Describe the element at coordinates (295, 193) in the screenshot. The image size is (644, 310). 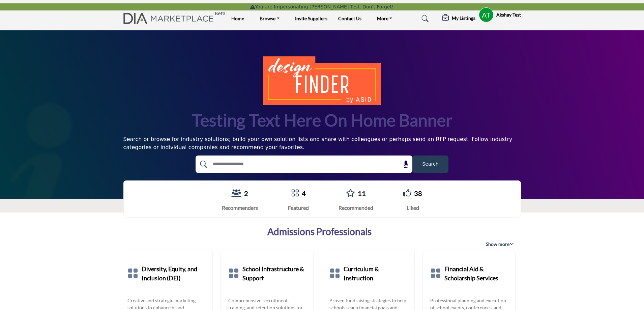
I see `a: Go to Featured` at that location.